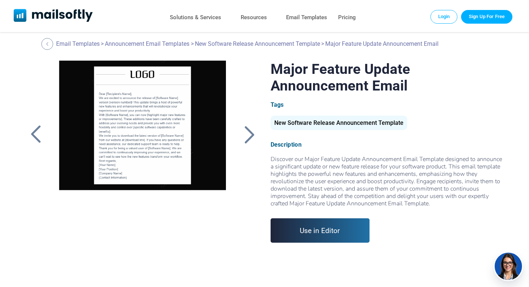 This screenshot has height=287, width=529. I want to click on a: Login, so click(444, 17).